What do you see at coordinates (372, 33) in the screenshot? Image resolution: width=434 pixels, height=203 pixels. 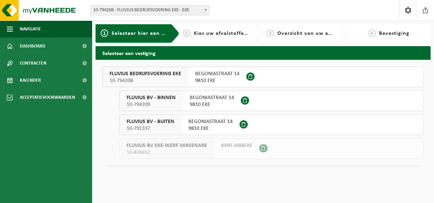 I see `span: 4` at bounding box center [372, 33].